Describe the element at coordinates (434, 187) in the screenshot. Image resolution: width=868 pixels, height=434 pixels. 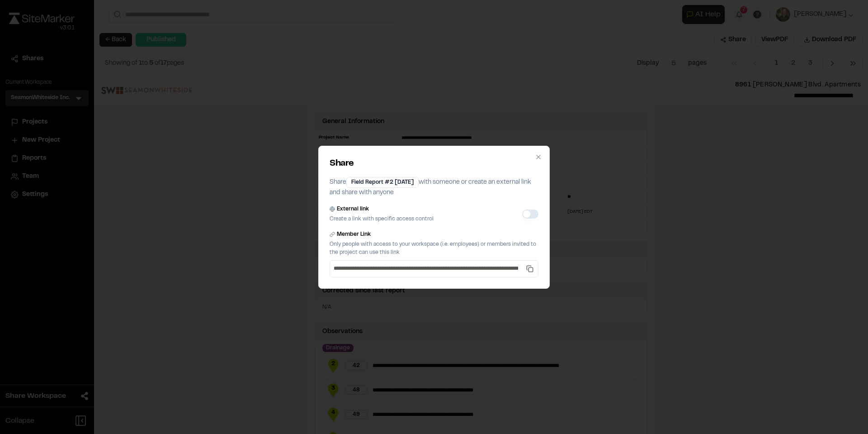
I see `p: Share with someone or create an external link and share with anyone` at that location.